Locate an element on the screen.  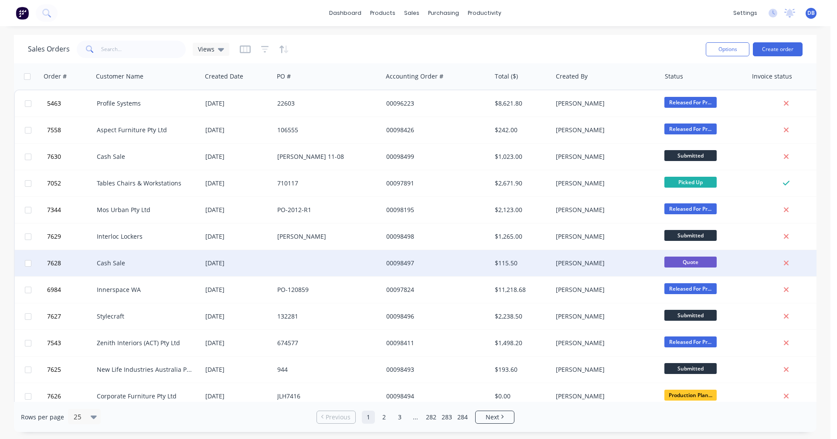
div: 00098426 is located at coordinates (435, 130).